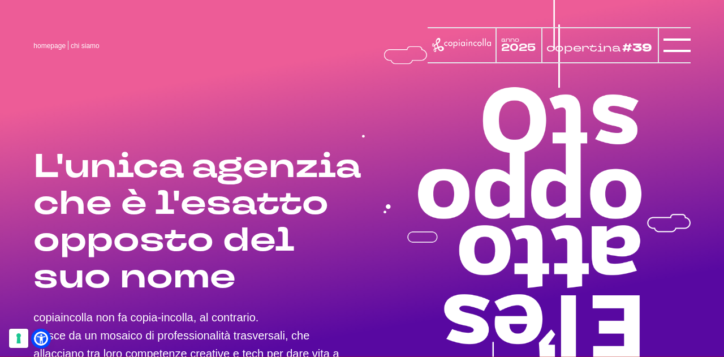 The image size is (724, 357). I want to click on tspan: #39, so click(638, 48).